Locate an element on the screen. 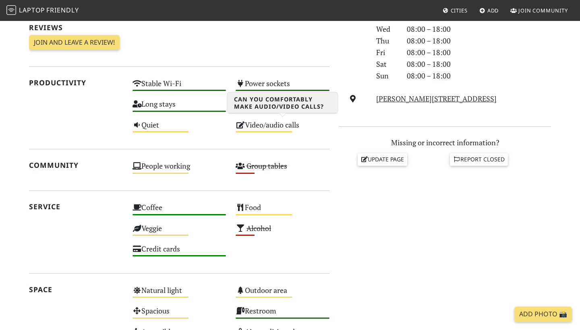 This screenshot has width=580, height=330. a: Cities is located at coordinates (455, 10).